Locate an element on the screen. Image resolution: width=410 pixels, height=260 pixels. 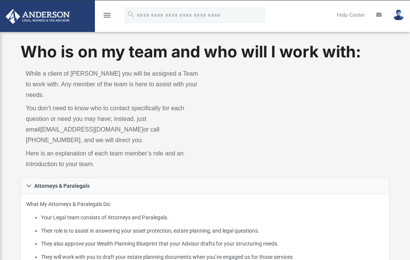
p: You don’t need to know who to contact specifically for each question or need you may have; instea... is located at coordinates (113, 124).